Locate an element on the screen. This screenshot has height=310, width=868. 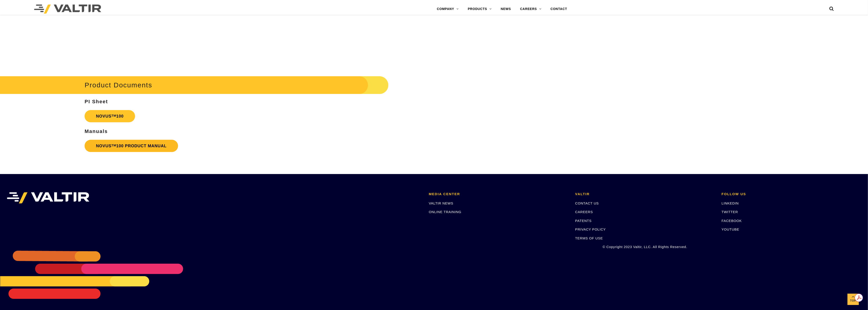
img: VALTIR is located at coordinates (48, 198).